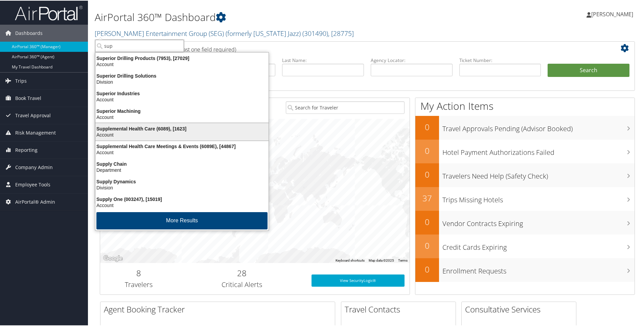  Describe the element at coordinates (521, 308) in the screenshot. I see `h2: Consultative Services` at that location.